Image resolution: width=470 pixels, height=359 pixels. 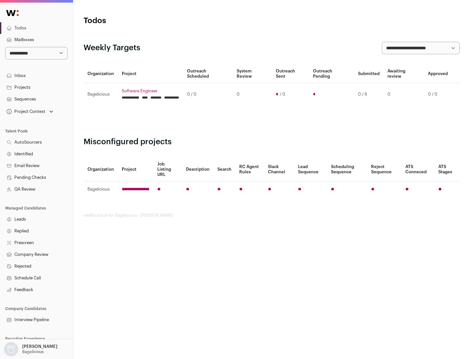 I want to click on div: Project Context, so click(x=25, y=112).